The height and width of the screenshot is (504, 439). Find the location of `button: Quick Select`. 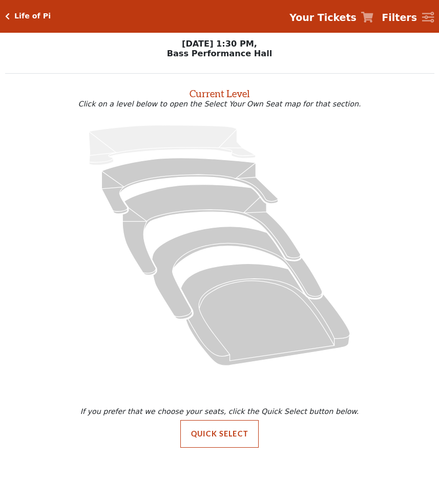

button: Quick Select is located at coordinates (219, 434).